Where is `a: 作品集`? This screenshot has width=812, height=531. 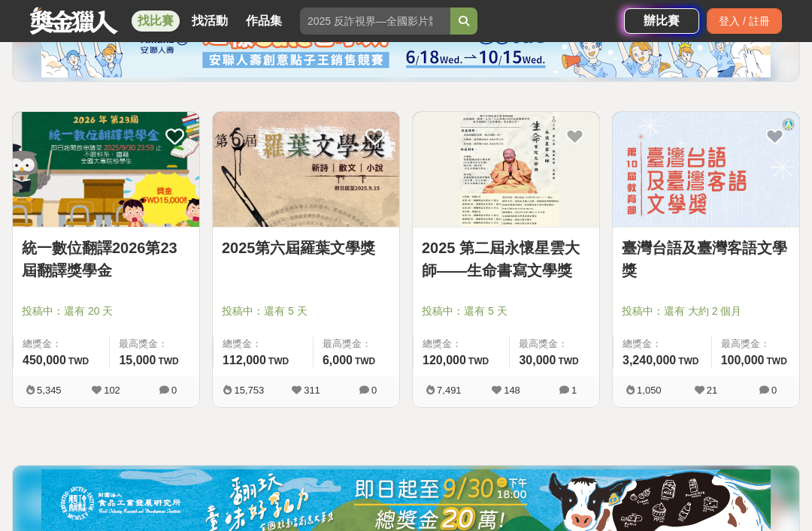
a: 作品集 is located at coordinates (264, 21).